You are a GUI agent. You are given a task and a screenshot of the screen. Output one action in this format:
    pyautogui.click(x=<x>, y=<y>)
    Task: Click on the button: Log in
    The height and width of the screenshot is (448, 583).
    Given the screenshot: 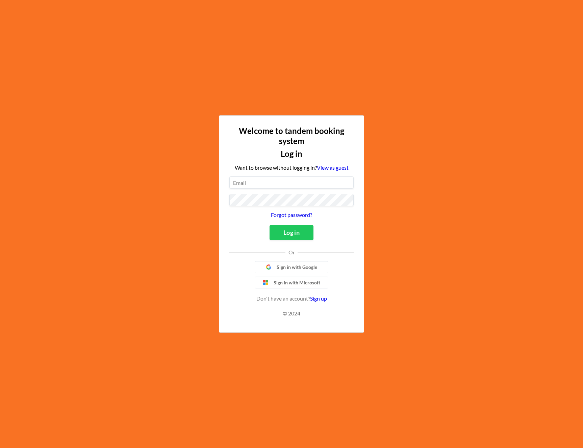 What is the action you would take?
    pyautogui.click(x=291, y=233)
    